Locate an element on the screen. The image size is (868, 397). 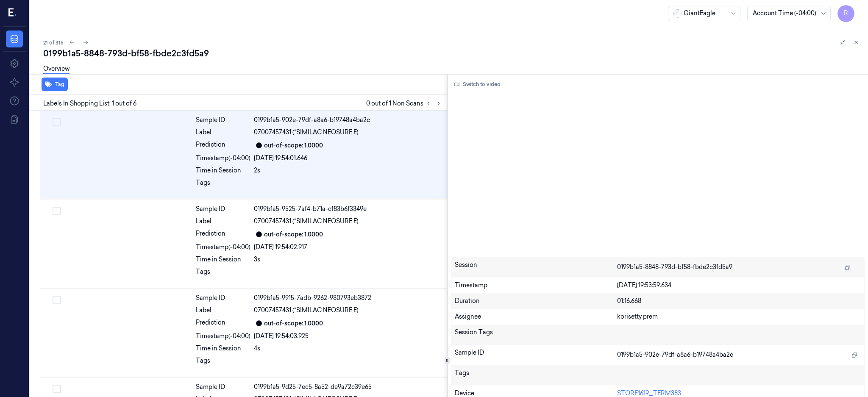
span: Labels In Shopping List: 1 out of 6 is located at coordinates (90, 104).